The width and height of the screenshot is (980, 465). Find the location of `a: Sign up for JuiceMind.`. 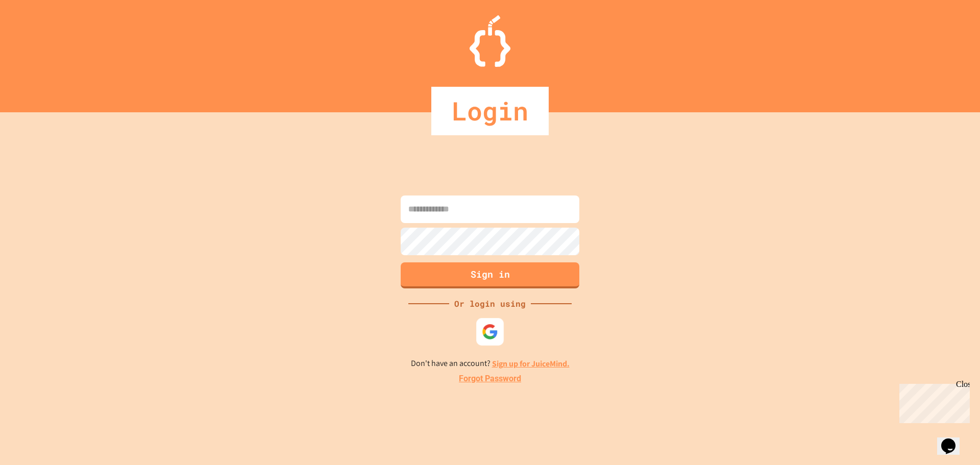

a: Sign up for JuiceMind. is located at coordinates (530, 363).